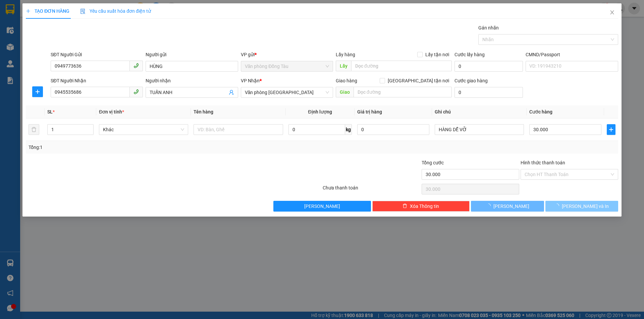 This screenshot has height=319, width=644. What do you see at coordinates (48, 11) in the screenshot?
I see `span: TẠO ĐƠN HÀNG` at bounding box center [48, 11].